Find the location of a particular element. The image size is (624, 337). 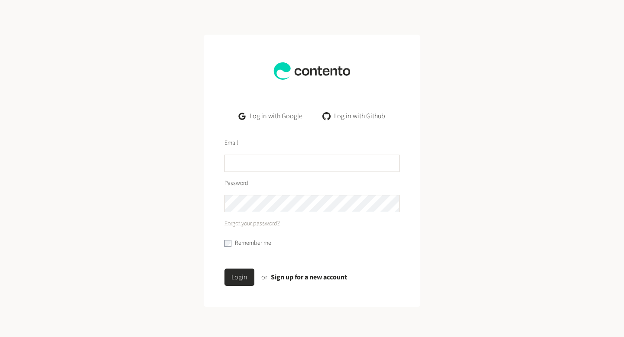

button: Login is located at coordinates (239, 277).